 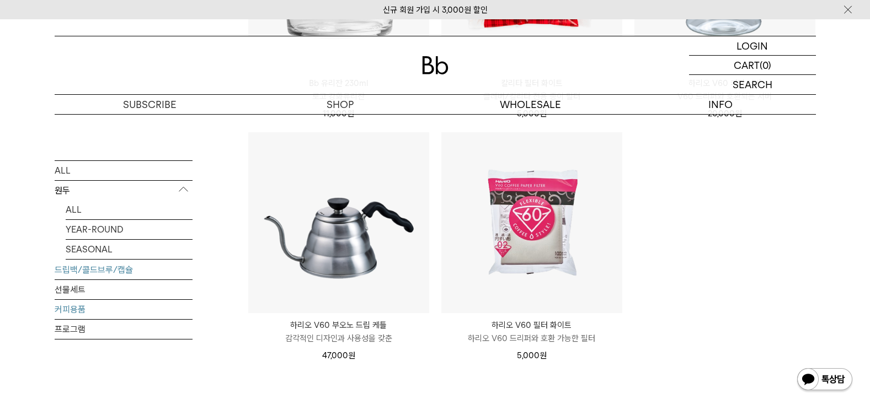 What do you see at coordinates (149, 104) in the screenshot?
I see `a: SUBSCRIBE` at bounding box center [149, 104].